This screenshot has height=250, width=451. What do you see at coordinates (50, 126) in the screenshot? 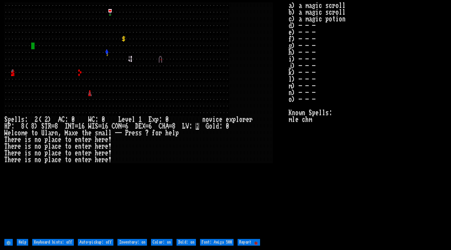
I see `div: R` at bounding box center [50, 126].